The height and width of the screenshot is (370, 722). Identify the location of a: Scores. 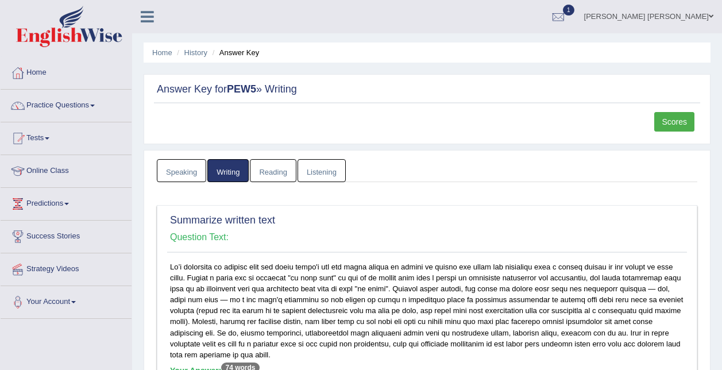
(674, 122).